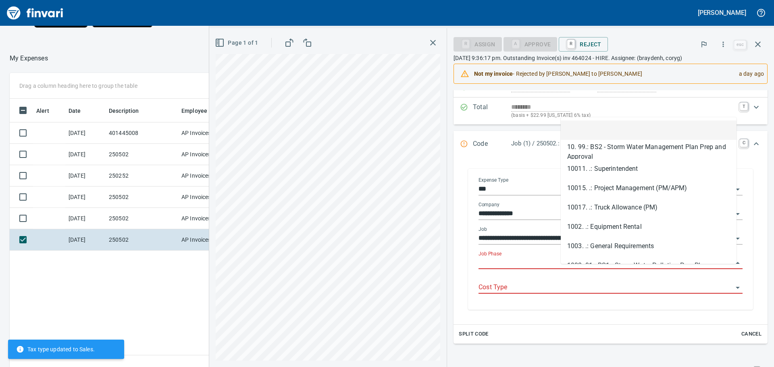  Describe the element at coordinates (492, 144) in the screenshot. I see `p: Code` at that location.